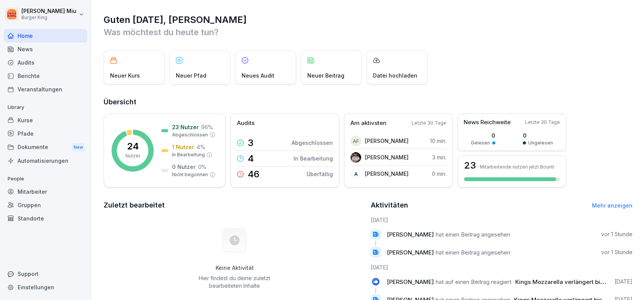 The height and width of the screenshot is (300, 644). Describe the element at coordinates (133, 146) in the screenshot. I see `p: 24` at that location.